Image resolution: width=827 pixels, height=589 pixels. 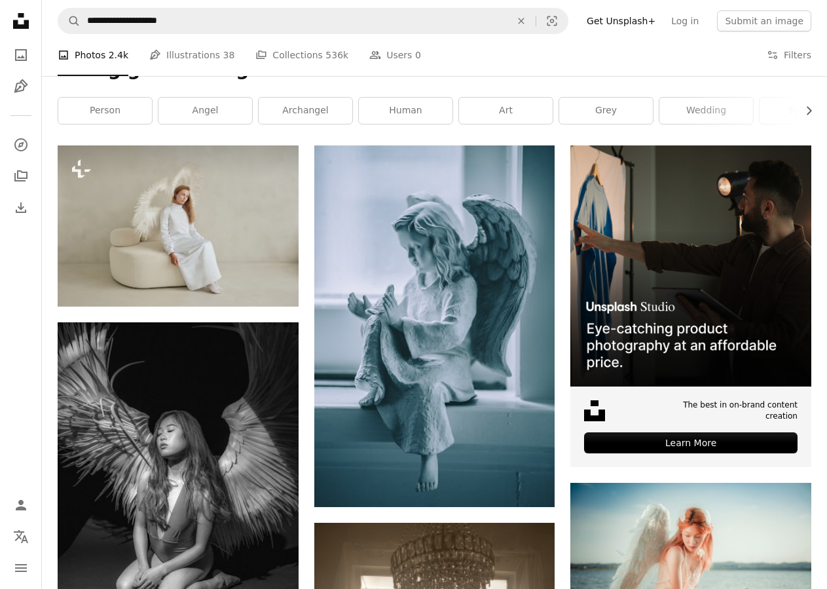 What do you see at coordinates (418, 55) in the screenshot?
I see `span: 0` at bounding box center [418, 55].